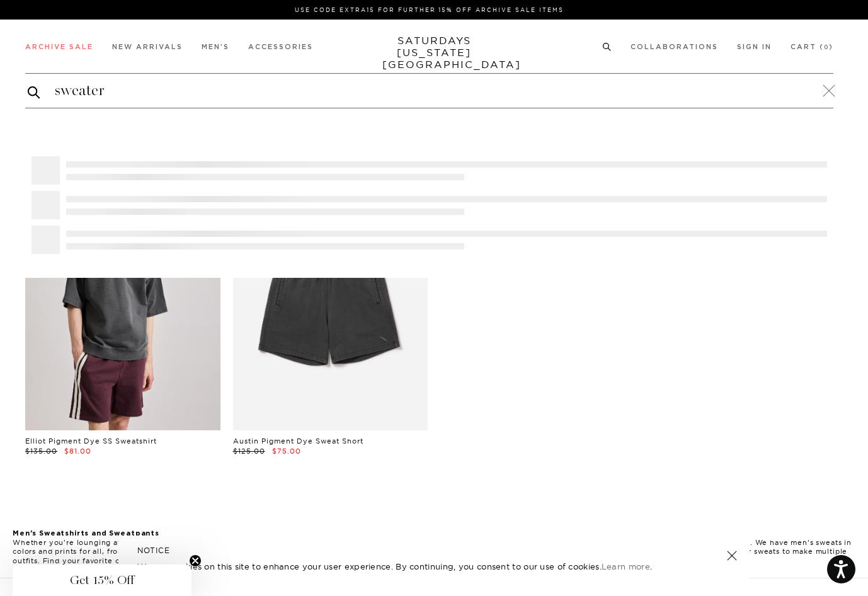 Image resolution: width=868 pixels, height=596 pixels. I want to click on h5: NOTICE, so click(434, 551).